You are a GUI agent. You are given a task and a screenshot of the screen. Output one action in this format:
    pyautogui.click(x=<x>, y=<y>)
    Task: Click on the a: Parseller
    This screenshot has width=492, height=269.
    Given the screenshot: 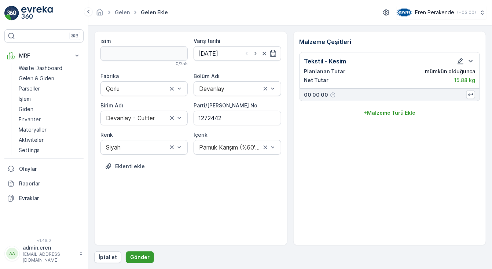 What is the action you would take?
    pyautogui.click(x=49, y=89)
    